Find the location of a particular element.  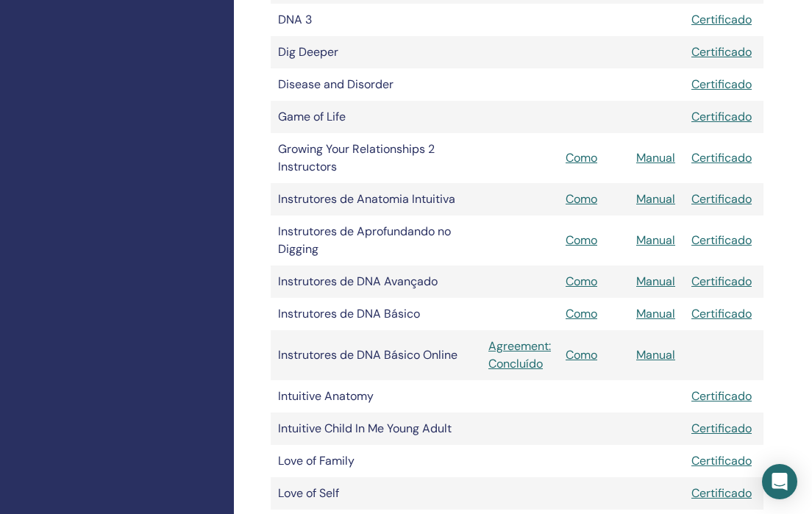

td: Dig Deeper is located at coordinates (376, 52).